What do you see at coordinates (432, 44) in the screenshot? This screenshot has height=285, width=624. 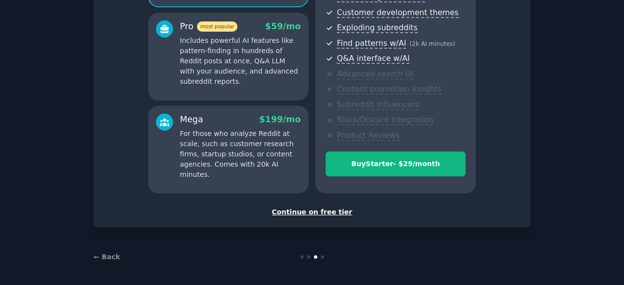 I see `span: ( 2k AI minutes )` at bounding box center [432, 44].